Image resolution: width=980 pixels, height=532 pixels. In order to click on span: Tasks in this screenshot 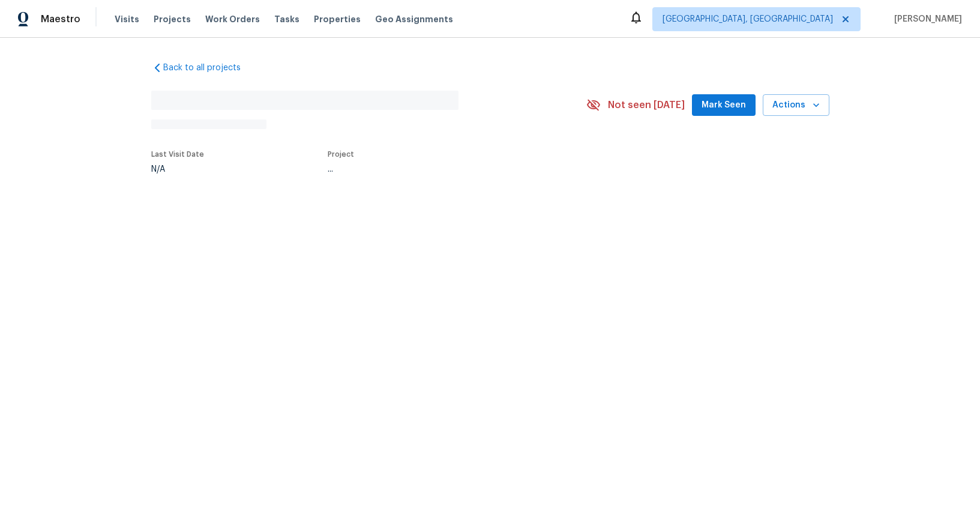, I will do `click(287, 19)`.